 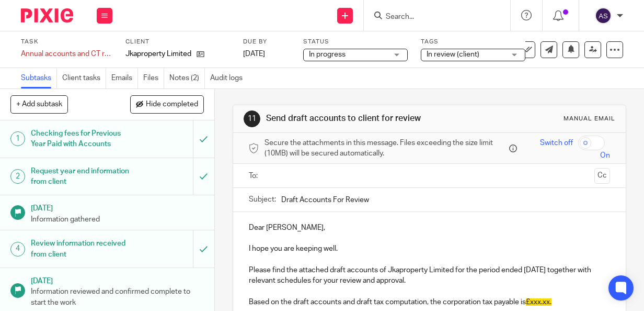 What do you see at coordinates (39, 78) in the screenshot?
I see `a: Subtasks` at bounding box center [39, 78].